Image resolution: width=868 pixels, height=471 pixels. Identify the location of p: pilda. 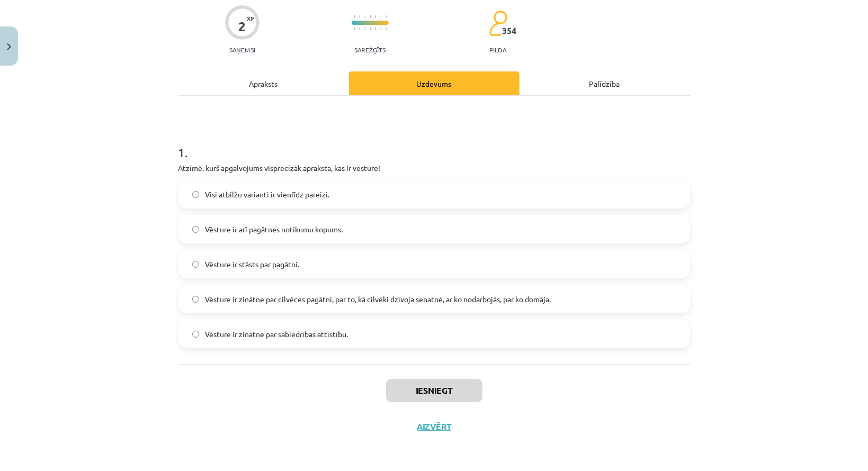
(498, 50).